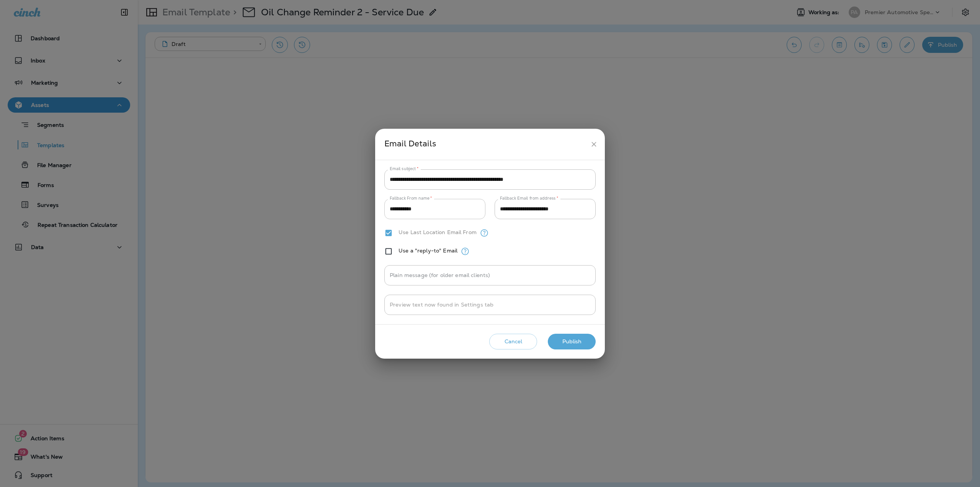  What do you see at coordinates (485, 144) in the screenshot?
I see `div: Email Details` at bounding box center [485, 144].